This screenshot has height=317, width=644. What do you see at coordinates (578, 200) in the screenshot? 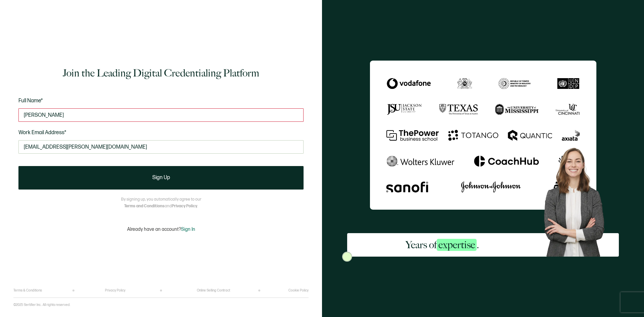
I see `img: Sertifier Signup - Years of <span class="strong-h">expertise</span>. Hero` at bounding box center [578, 200].